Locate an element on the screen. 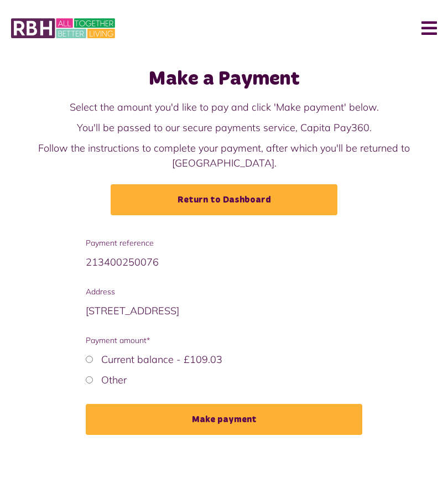 Image resolution: width=448 pixels, height=498 pixels. h1: Make a Payment is located at coordinates (224, 79).